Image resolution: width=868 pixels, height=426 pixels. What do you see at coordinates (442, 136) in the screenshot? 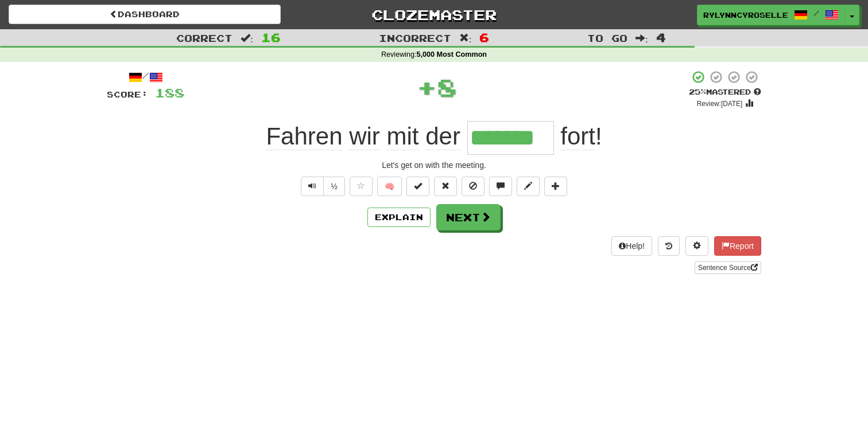
I see `span: der` at bounding box center [442, 136].